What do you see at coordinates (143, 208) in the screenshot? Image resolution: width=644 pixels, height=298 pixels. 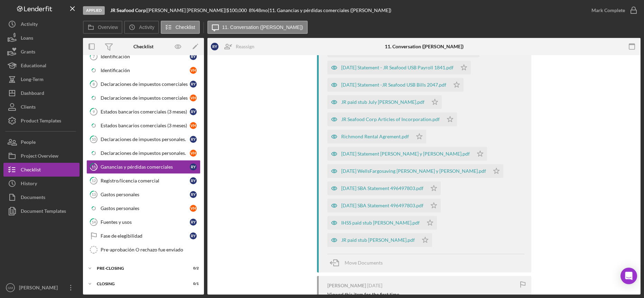 I see `a: Gastos personalesVH` at bounding box center [143, 208].